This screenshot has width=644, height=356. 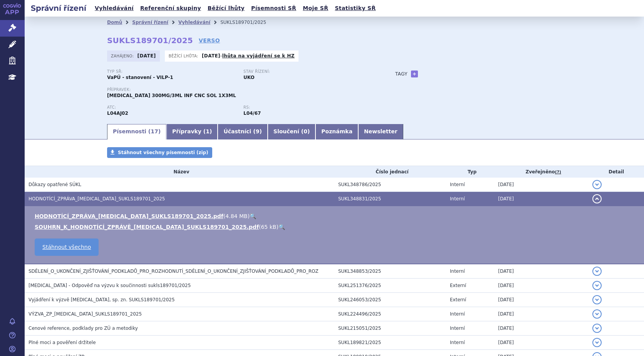 What do you see at coordinates (171, 71) in the screenshot?
I see `p: Typ SŘ:` at bounding box center [171, 71].